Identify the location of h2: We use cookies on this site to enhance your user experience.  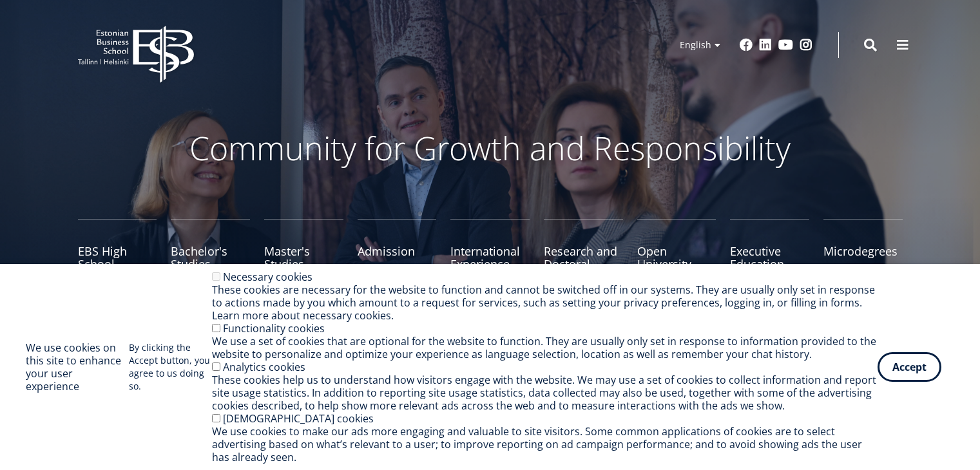
(78, 367).